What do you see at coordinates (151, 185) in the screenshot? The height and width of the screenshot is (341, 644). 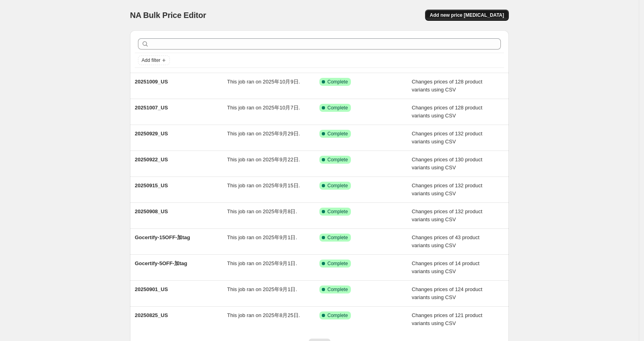 I see `span: 20250915_US` at bounding box center [151, 185].